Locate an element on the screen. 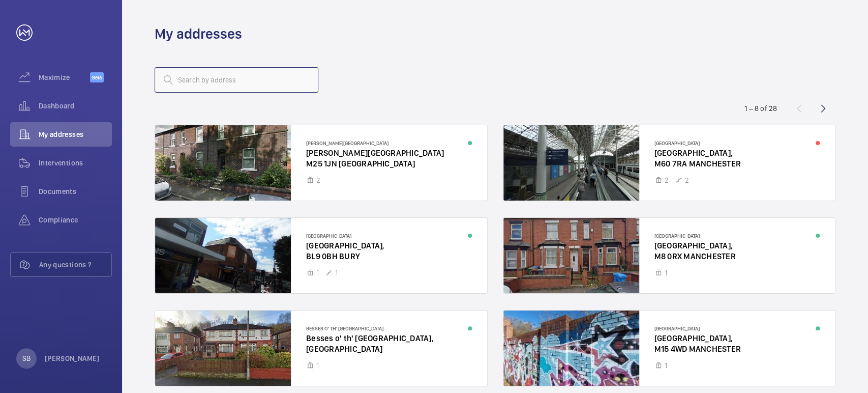 The width and height of the screenshot is (868, 393). div: 1 – 8 of 28 is located at coordinates (761, 108).